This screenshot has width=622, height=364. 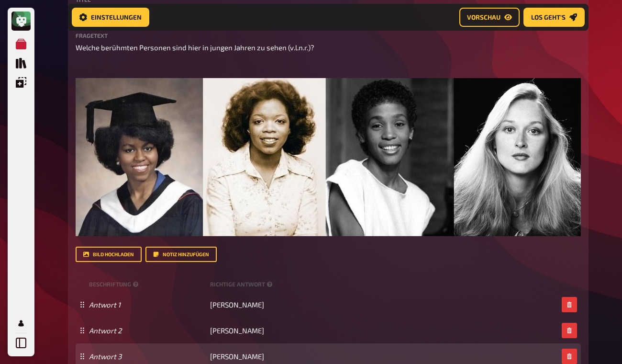 I want to click on i: Antwort 1, so click(x=105, y=305).